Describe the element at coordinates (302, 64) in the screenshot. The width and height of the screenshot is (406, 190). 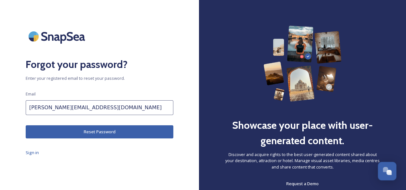
I see `img: 63b42ca75bacad526042e722_Group%20154-p-800.png` at that location.